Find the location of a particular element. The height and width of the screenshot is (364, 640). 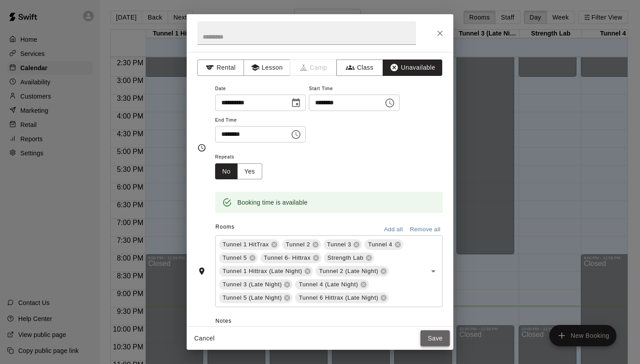

button: No is located at coordinates (226, 171).